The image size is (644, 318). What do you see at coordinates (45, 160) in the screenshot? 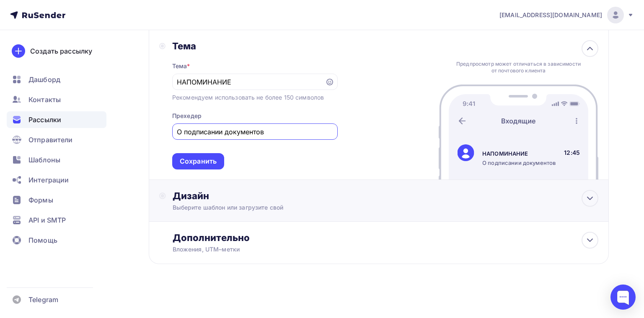
I see `span: Шаблоны` at bounding box center [45, 160].